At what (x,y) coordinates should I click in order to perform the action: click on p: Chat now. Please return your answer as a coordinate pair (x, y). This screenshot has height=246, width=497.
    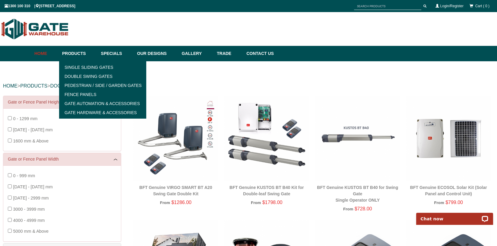
    Looking at the image, I should click on (38, 13).